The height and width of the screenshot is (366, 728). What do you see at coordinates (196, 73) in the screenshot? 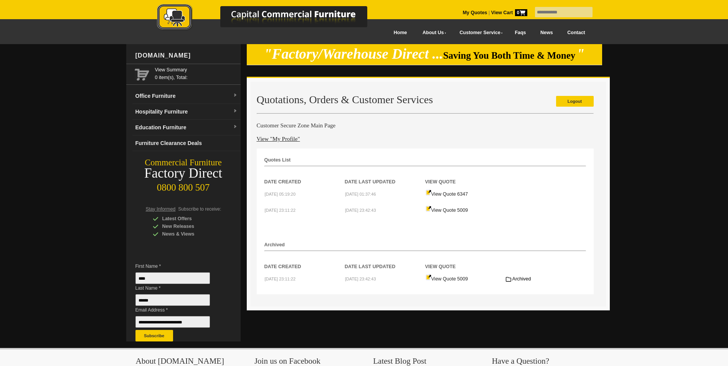
I see `span: 0 item(s), Total:` at bounding box center [196, 73].